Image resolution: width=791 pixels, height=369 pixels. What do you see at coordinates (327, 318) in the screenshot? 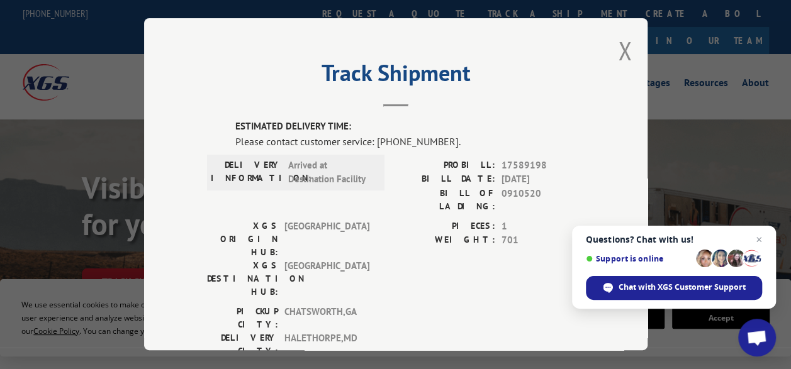
I see `span: CHATSWORTH , GA` at bounding box center [327, 318].